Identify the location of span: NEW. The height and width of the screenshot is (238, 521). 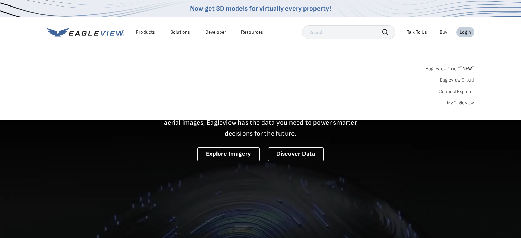
(467, 69).